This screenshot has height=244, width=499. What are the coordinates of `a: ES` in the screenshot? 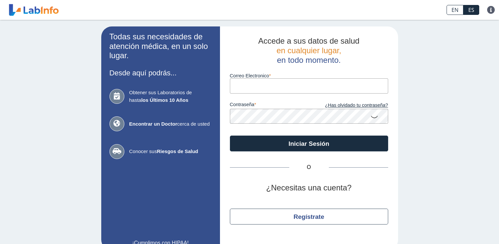 It's located at (472, 10).